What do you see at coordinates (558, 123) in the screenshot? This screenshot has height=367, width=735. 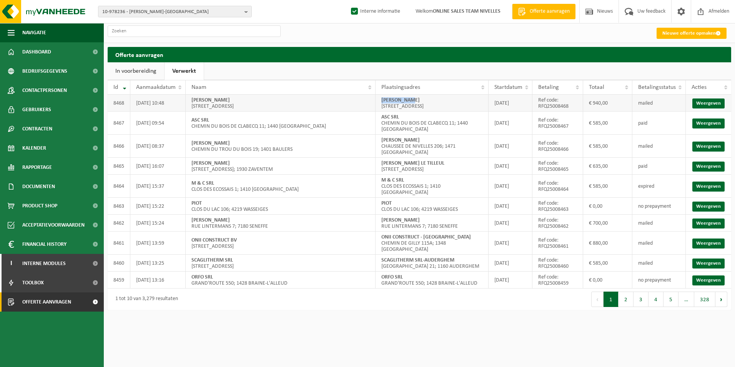 I see `td: Ref code: RFQ25008467` at bounding box center [558, 123].